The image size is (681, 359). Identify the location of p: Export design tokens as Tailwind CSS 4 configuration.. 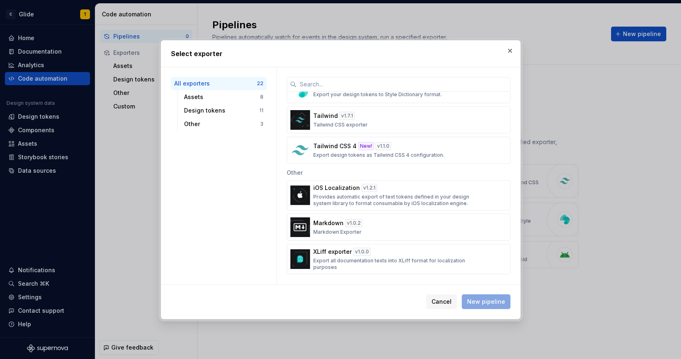
(379, 155).